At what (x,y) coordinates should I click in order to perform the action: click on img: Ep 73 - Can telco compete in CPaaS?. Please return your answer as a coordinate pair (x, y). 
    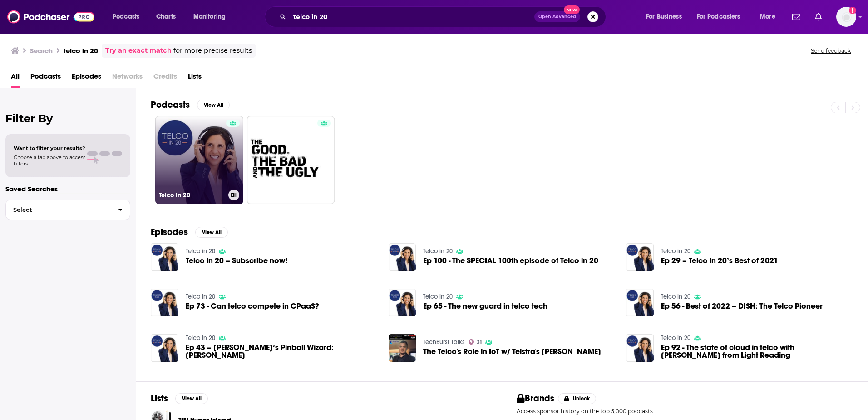
    Looking at the image, I should click on (165, 302).